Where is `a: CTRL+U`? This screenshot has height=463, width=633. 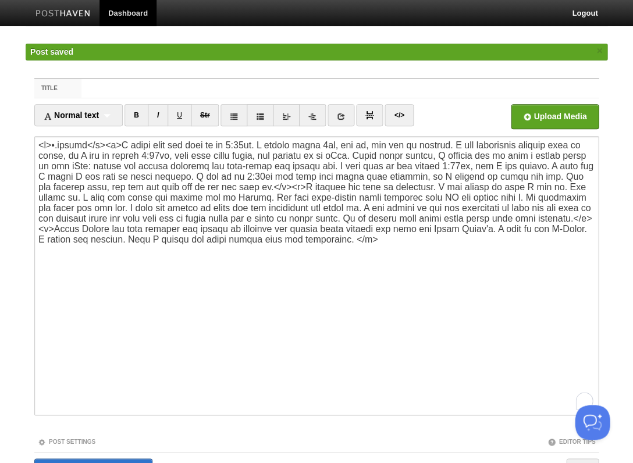
a: CTRL+U is located at coordinates (179, 115).